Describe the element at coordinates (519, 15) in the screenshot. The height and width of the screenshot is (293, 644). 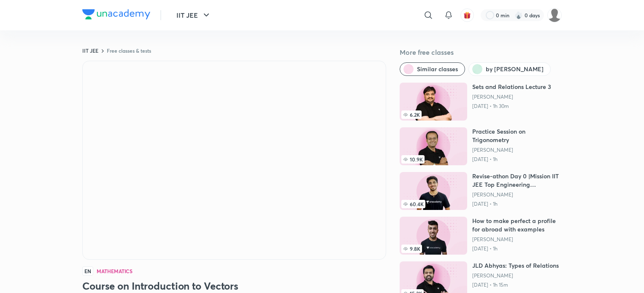
I see `img: streak` at that location.